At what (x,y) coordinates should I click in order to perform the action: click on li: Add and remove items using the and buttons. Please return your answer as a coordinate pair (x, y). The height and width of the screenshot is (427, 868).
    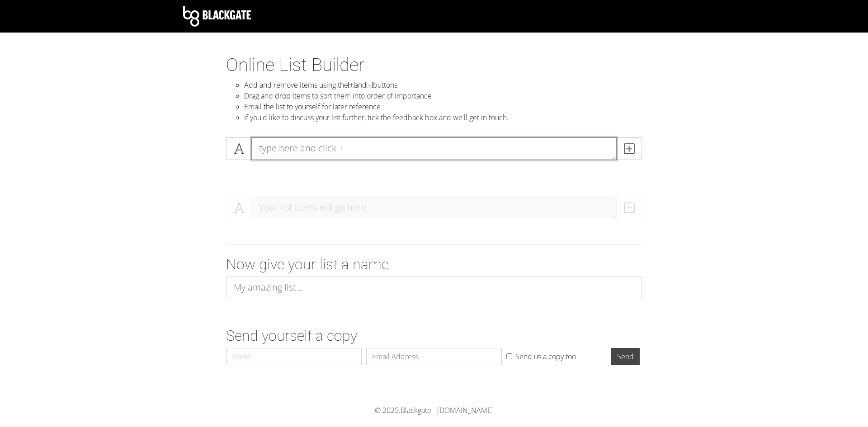
    Looking at the image, I should click on (443, 85).